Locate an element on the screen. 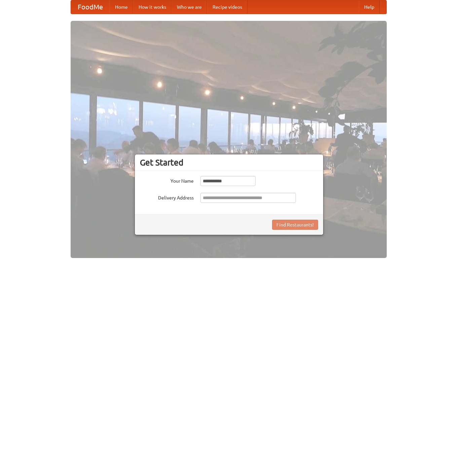 The height and width of the screenshot is (476, 457). a: Who we are is located at coordinates (190, 7).